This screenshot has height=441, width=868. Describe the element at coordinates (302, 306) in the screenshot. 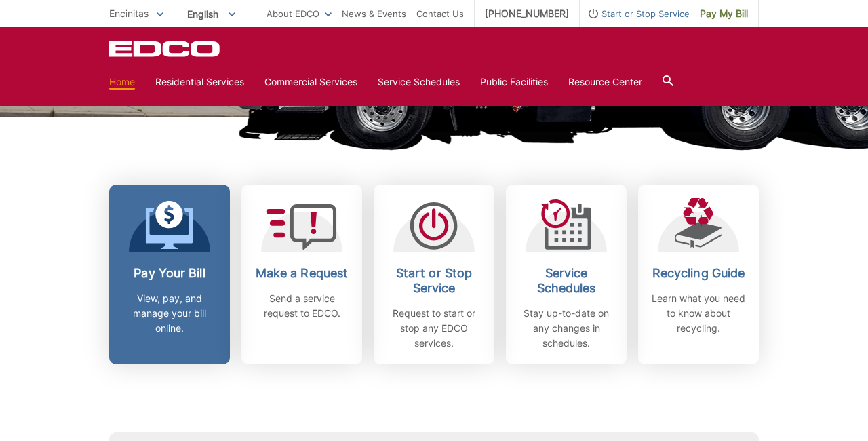

I see `p: Send a service request to EDCO.` at that location.